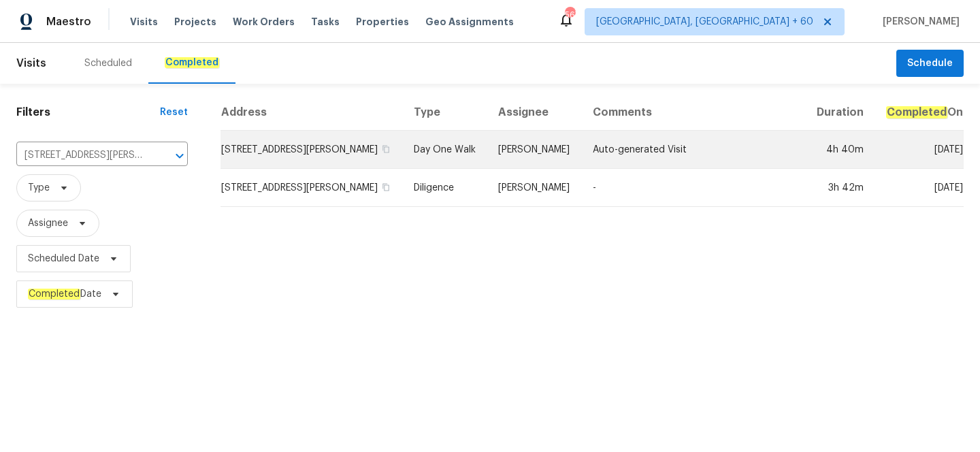  What do you see at coordinates (87, 113) in the screenshot?
I see `h1: Filters` at bounding box center [87, 113].